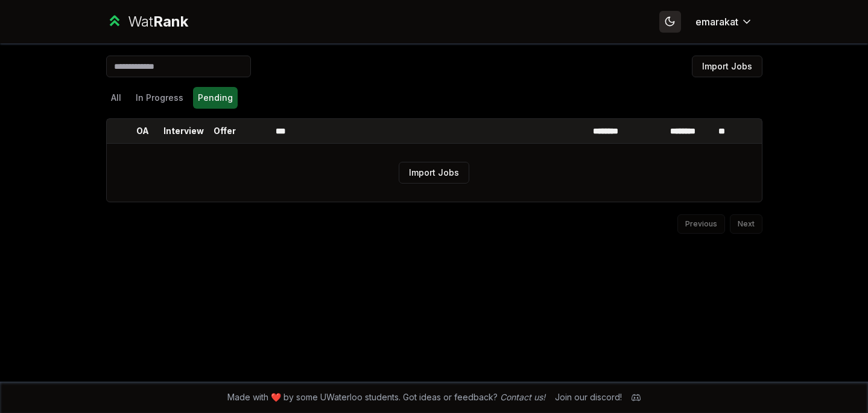 Image resolution: width=868 pixels, height=413 pixels. I want to click on div: Wat, so click(158, 21).